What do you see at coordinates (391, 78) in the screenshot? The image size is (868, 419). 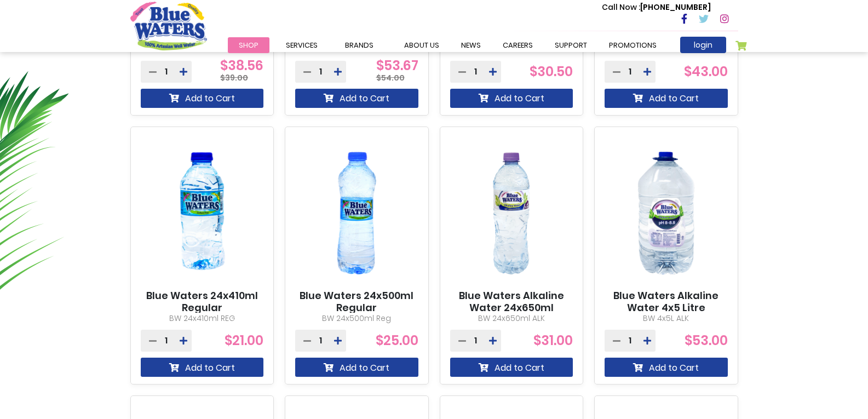 I see `span: $54.00` at bounding box center [391, 78].